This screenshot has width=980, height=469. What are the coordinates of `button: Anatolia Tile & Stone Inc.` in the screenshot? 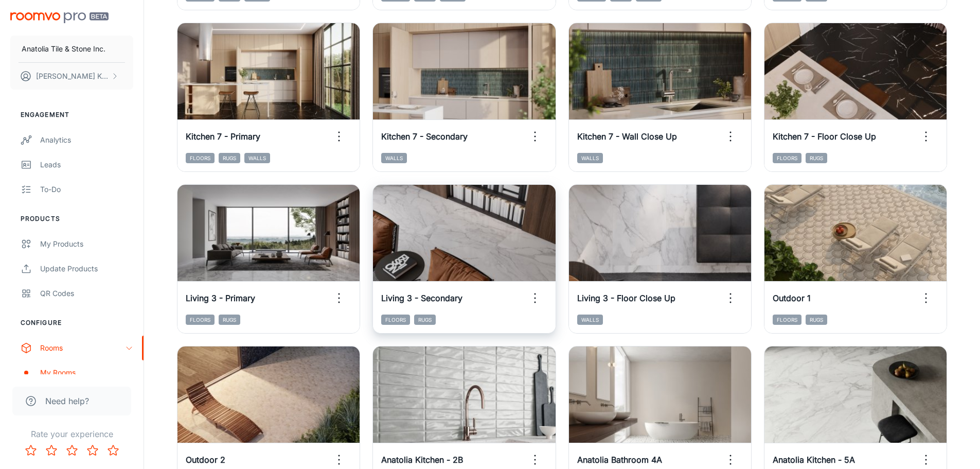 It's located at (71, 49).